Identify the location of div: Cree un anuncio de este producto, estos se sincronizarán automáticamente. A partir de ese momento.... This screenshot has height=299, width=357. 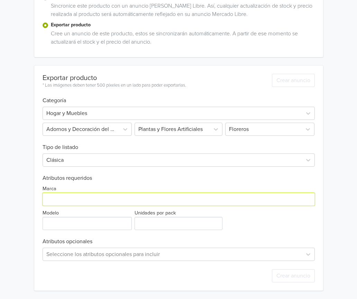
(181, 39).